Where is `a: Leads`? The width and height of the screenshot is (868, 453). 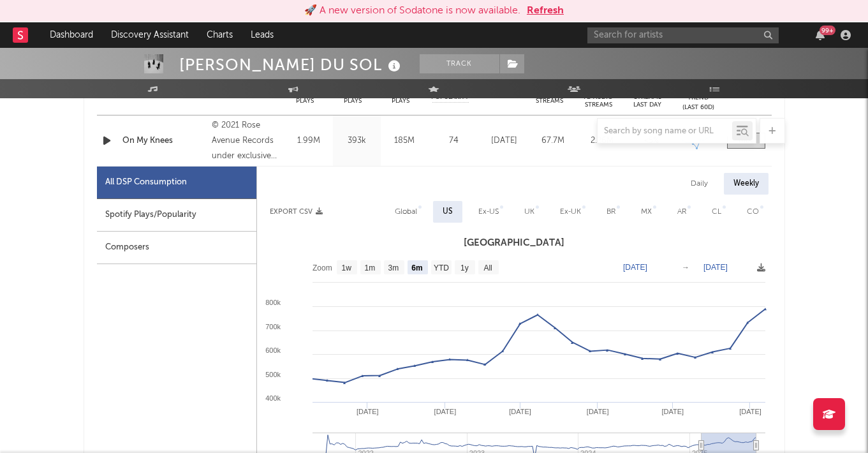 a: Leads is located at coordinates (262, 35).